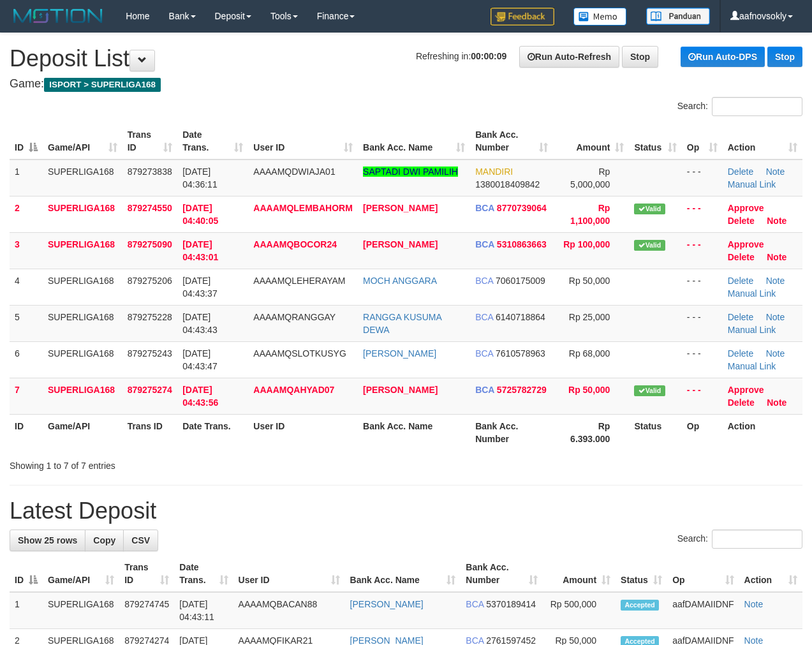 The height and width of the screenshot is (645, 812). Describe the element at coordinates (589, 353) in the screenshot. I see `span: Rp 68,000` at that location.